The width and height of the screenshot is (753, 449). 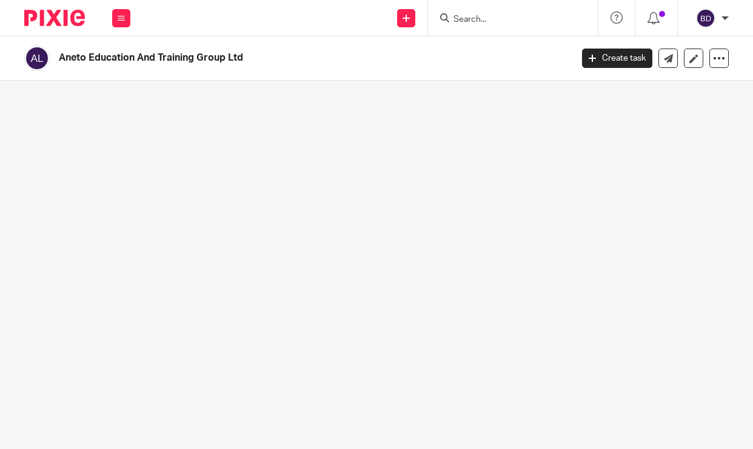 What do you see at coordinates (507, 20) in the screenshot?
I see `input: Search` at bounding box center [507, 20].